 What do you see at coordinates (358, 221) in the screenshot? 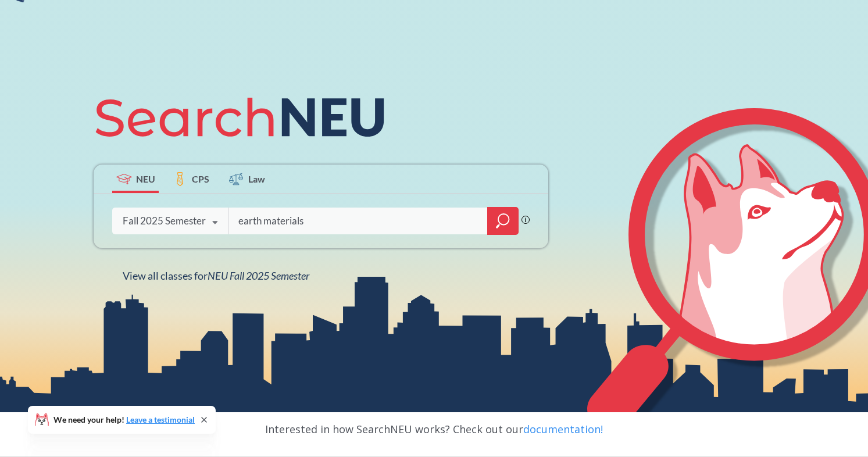
I see `input: Class, professor, course number, "phrase"` at bounding box center [358, 221].